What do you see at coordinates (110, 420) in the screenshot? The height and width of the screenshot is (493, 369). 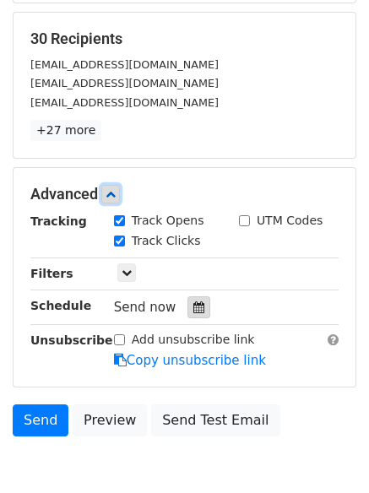 I see `a: Preview` at bounding box center [110, 420].